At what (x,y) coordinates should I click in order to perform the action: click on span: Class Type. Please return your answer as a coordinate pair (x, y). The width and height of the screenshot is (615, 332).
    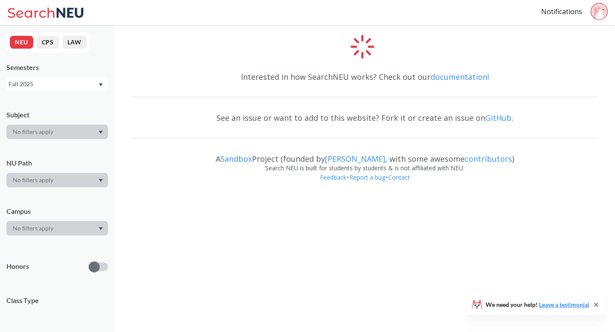
    Looking at the image, I should click on (57, 301).